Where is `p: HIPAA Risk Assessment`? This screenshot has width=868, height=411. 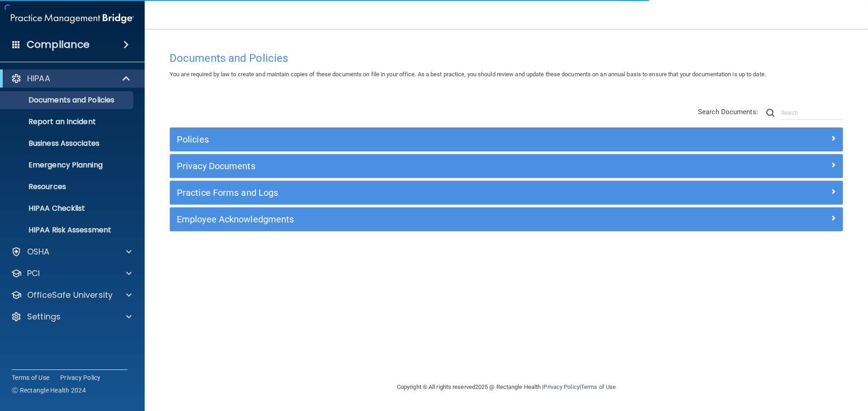
p: HIPAA Risk Assessment is located at coordinates (68, 230).